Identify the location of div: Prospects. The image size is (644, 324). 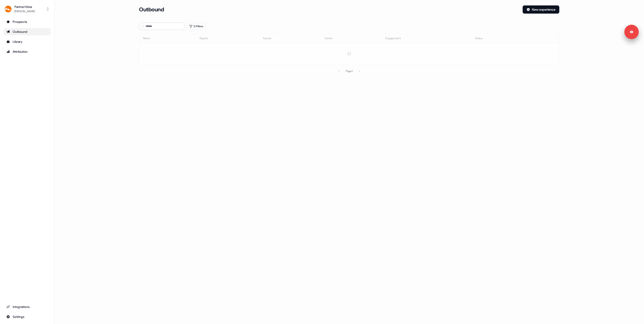
(27, 22).